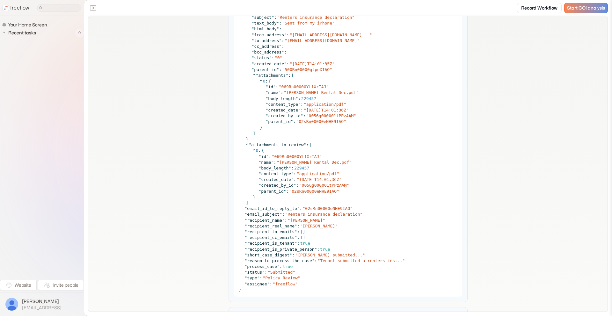  I want to click on span: recipient_to_emails, so click(271, 232).